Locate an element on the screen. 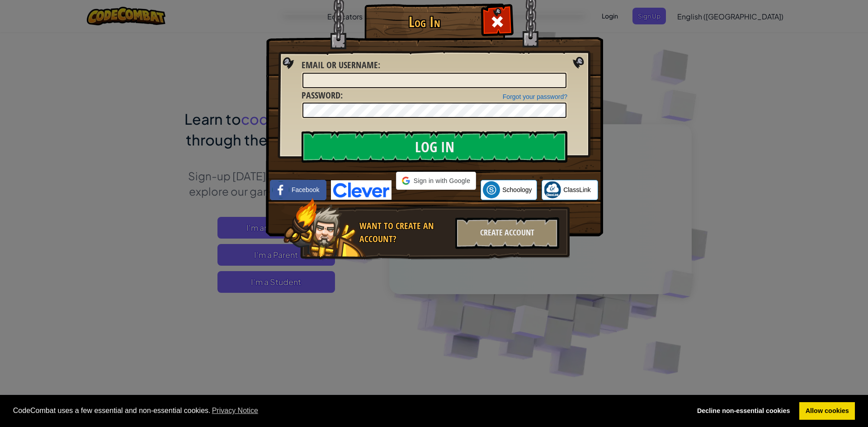 This screenshot has height=427, width=868. span: Schoology is located at coordinates (516, 190).